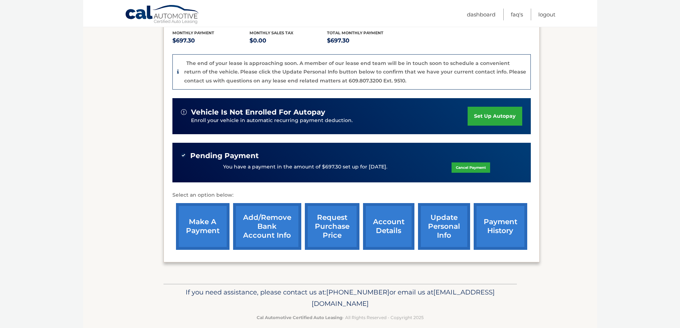  What do you see at coordinates (352, 195) in the screenshot?
I see `p: Select an option below:` at bounding box center [352, 195].